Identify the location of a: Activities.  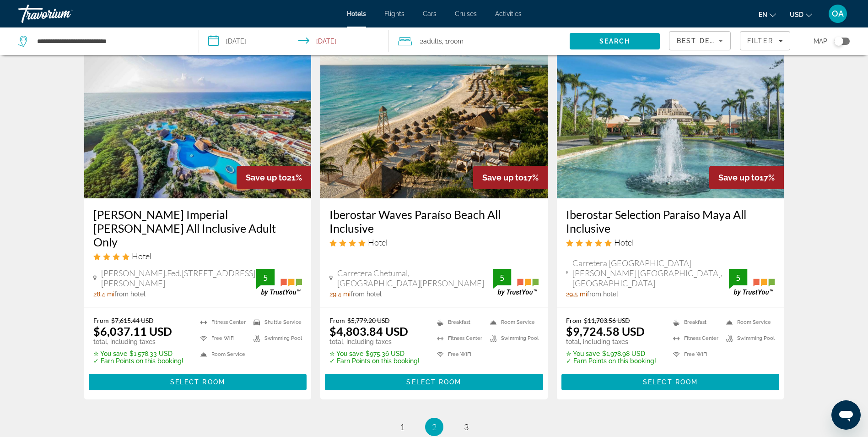
(508, 14).